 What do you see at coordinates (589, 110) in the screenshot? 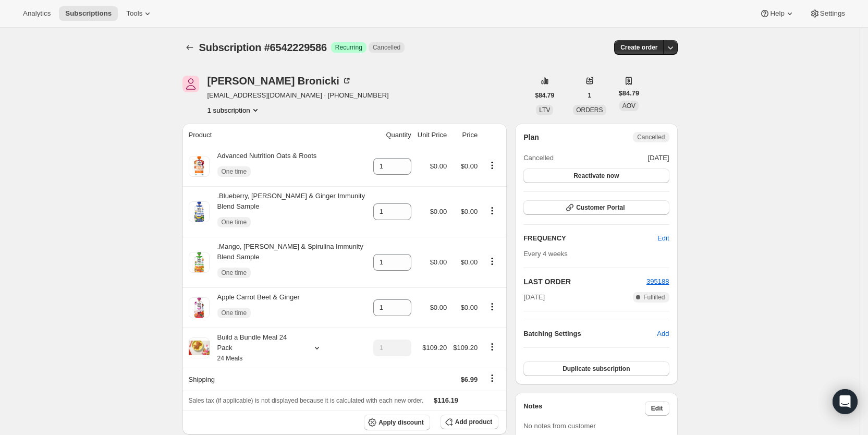
I see `span: ORDERS` at bounding box center [589, 110].